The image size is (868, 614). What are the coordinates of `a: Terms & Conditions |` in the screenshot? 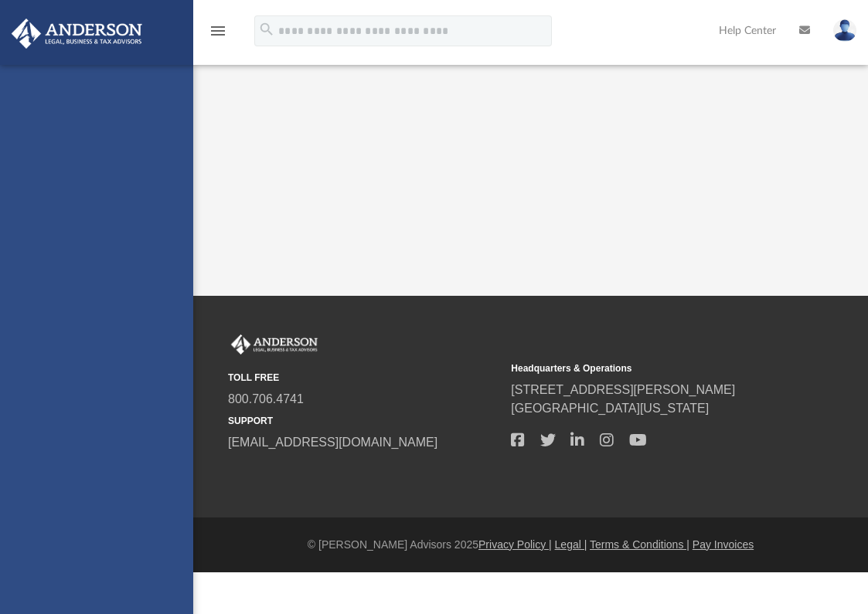 It's located at (640, 545).